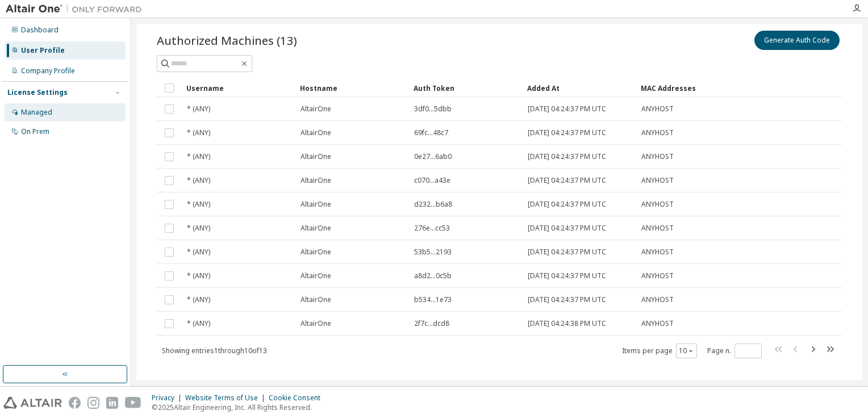 The image size is (868, 419). What do you see at coordinates (214, 351) in the screenshot?
I see `span: Showing entries 1 through 10 of 13` at bounding box center [214, 351].